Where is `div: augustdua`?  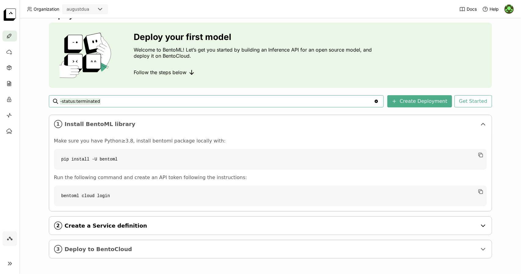 div: augustdua is located at coordinates (78, 9).